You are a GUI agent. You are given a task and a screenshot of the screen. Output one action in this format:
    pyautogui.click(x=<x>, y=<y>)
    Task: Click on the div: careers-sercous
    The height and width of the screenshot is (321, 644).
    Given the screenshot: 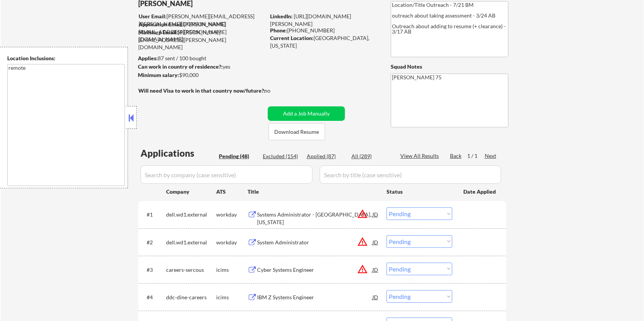 What is the action you would take?
    pyautogui.click(x=191, y=270)
    